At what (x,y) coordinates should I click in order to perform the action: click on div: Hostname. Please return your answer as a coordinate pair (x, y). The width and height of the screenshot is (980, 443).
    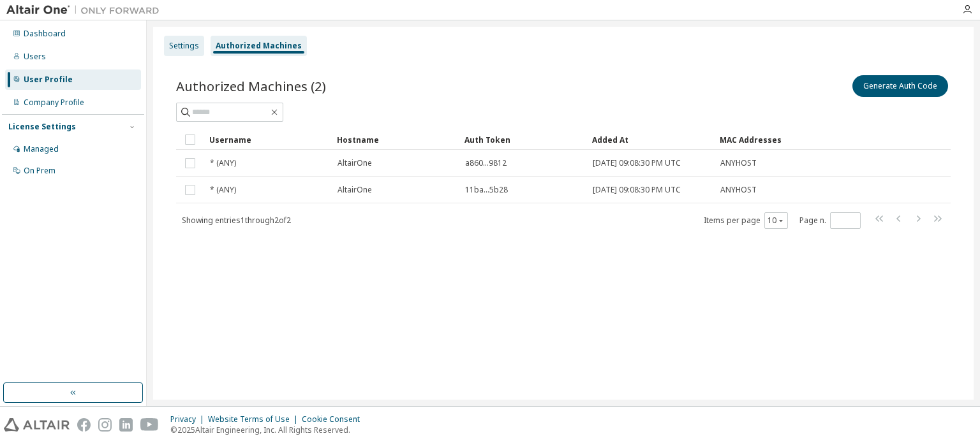
    Looking at the image, I should click on (396, 140).